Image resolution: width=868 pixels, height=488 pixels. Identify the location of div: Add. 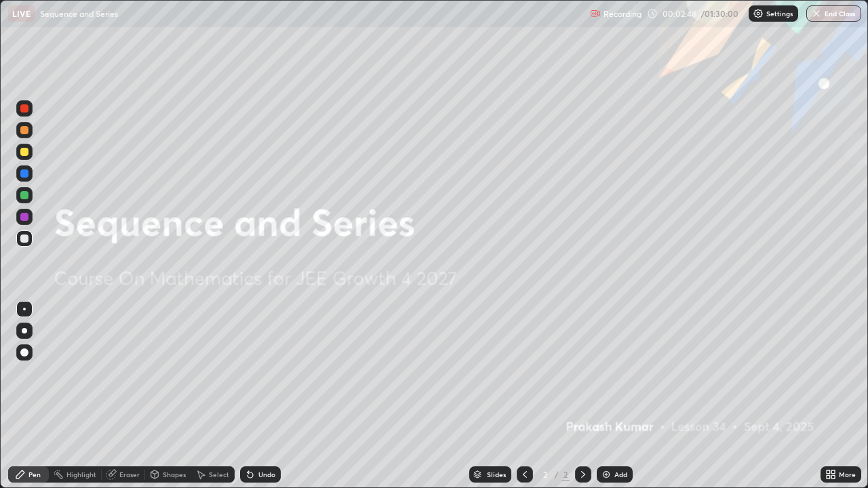
(620, 474).